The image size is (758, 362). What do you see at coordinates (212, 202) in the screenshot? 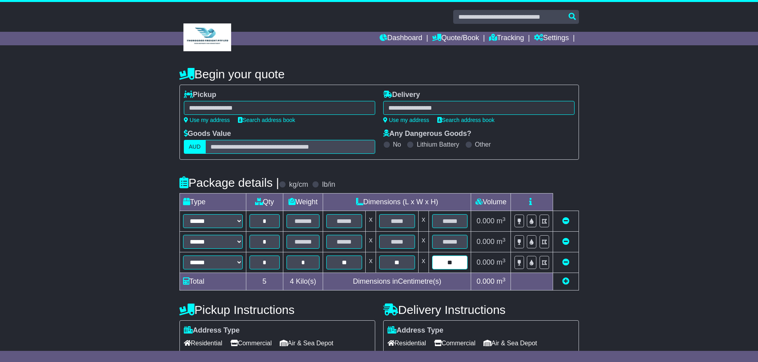
I see `td: Type` at bounding box center [212, 202].